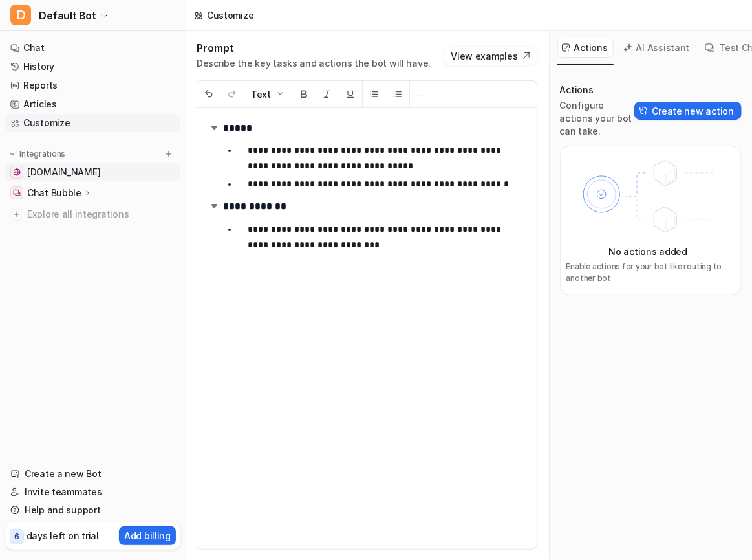 This screenshot has height=560, width=752. Describe the element at coordinates (42, 154) in the screenshot. I see `p: Integrations` at that location.